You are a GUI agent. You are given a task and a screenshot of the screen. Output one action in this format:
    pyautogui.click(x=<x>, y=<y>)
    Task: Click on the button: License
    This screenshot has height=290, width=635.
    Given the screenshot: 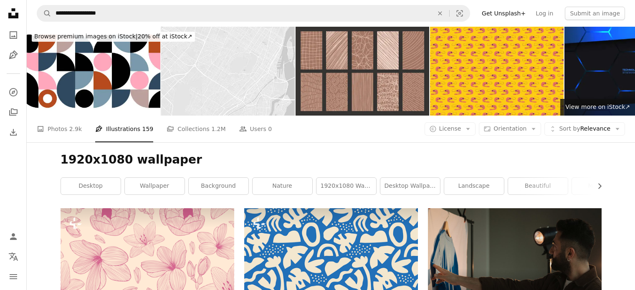 What is the action you would take?
    pyautogui.click(x=450, y=129)
    